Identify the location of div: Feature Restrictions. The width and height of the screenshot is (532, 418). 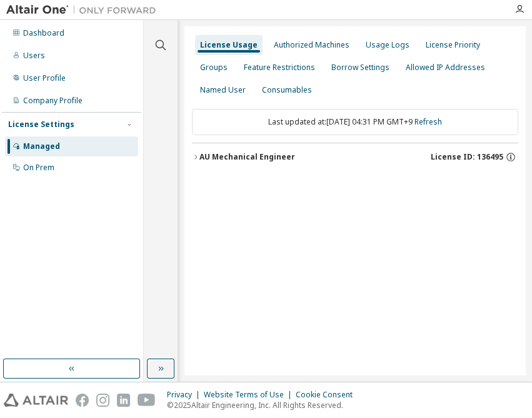
(280, 68).